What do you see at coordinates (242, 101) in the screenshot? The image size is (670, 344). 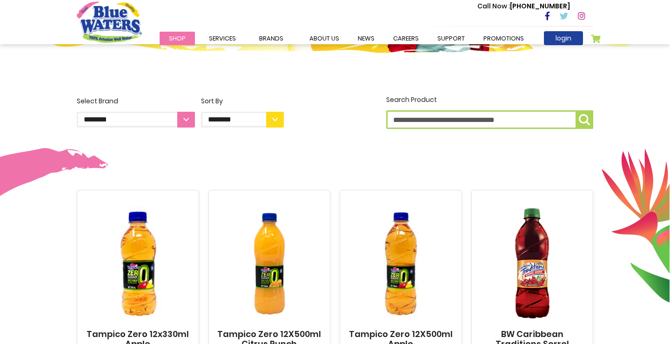 I see `div: Sort By` at bounding box center [242, 101].